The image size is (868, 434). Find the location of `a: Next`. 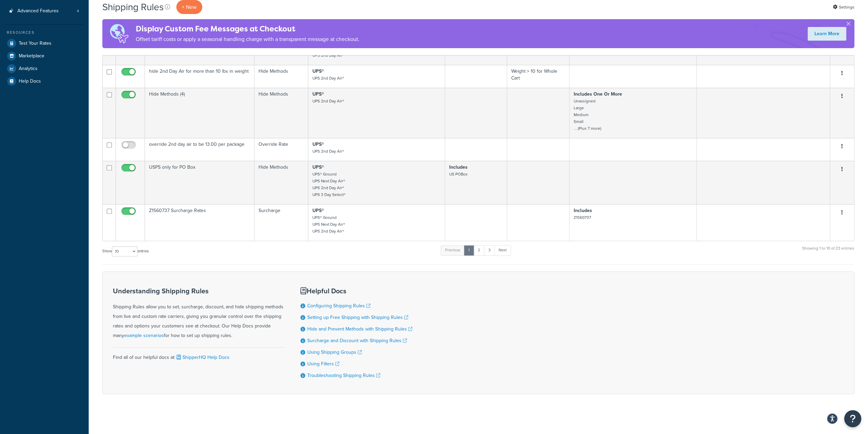

a: Next is located at coordinates (503, 250).